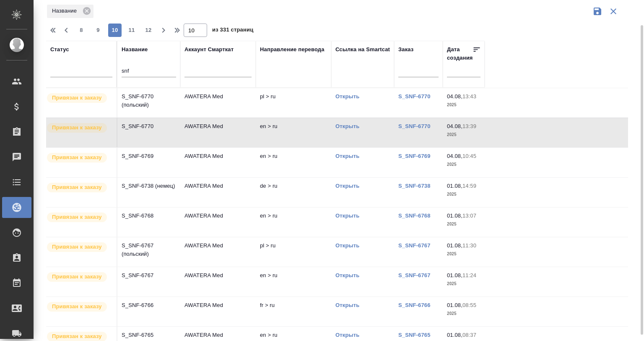 Image resolution: width=644 pixels, height=341 pixels. Describe the element at coordinates (292, 49) in the screenshot. I see `div: Направление перевода` at that location.